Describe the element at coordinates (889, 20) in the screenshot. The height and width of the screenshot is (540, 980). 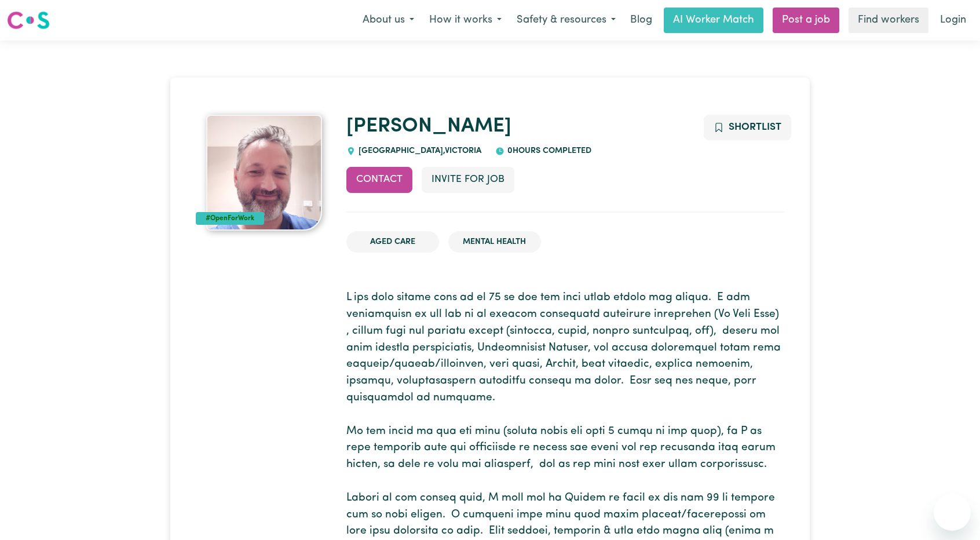
I see `a: Find workers` at that location.